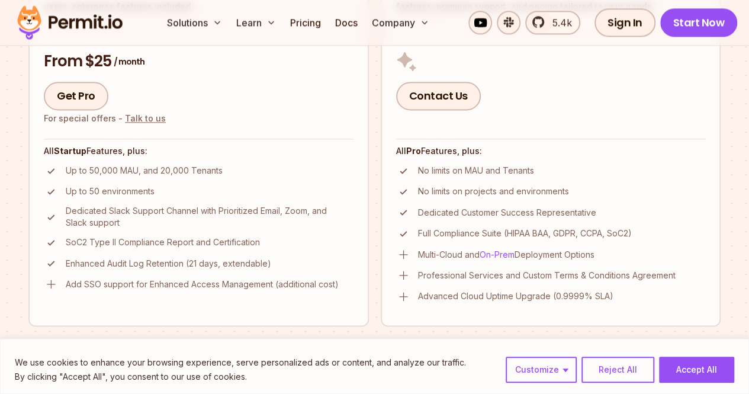 Image resolution: width=749 pixels, height=394 pixels. I want to click on p: Add SSO support for Enhanced Access Management (additional cost), so click(202, 284).